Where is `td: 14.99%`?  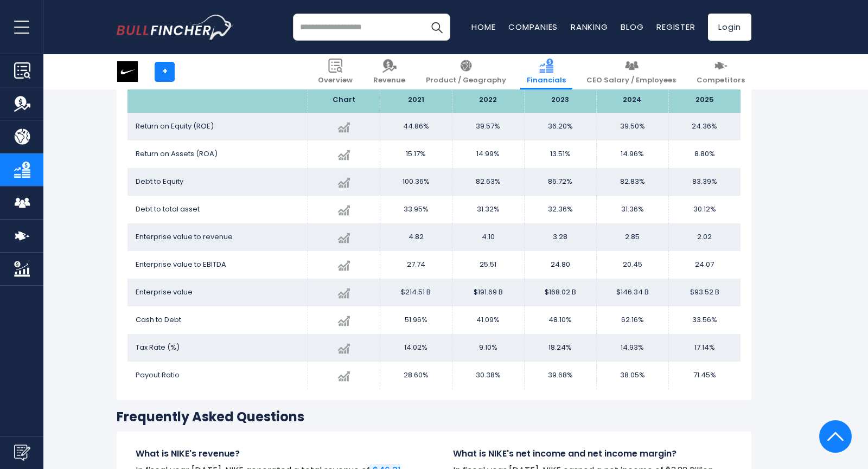 td: 14.99% is located at coordinates (488, 154).